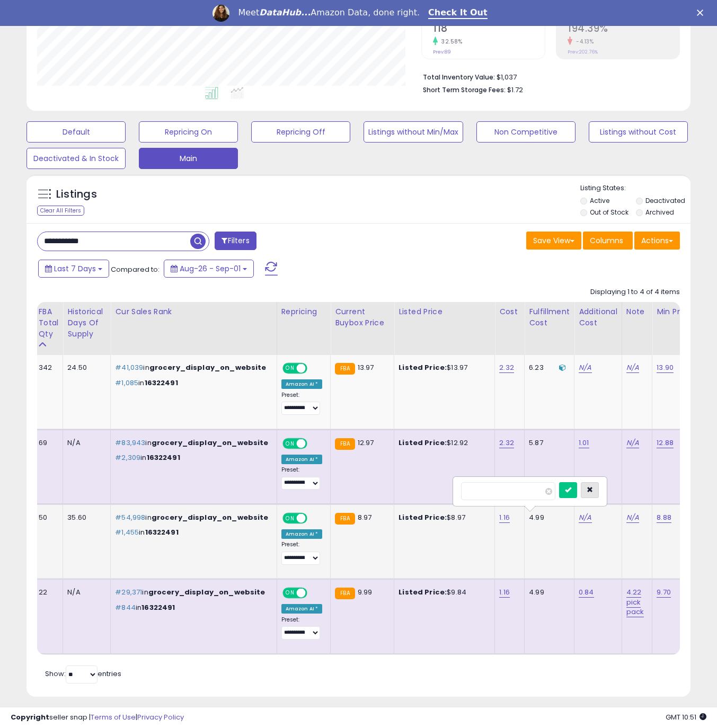  What do you see at coordinates (49, 323) in the screenshot?
I see `div: FBA Total Qty` at bounding box center [49, 323].